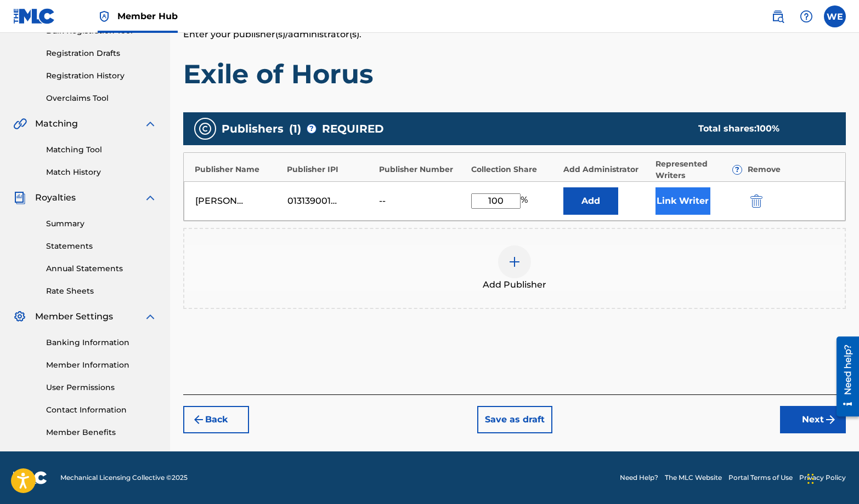  Describe the element at coordinates (515, 170) in the screenshot. I see `div: Collection Share` at that location.